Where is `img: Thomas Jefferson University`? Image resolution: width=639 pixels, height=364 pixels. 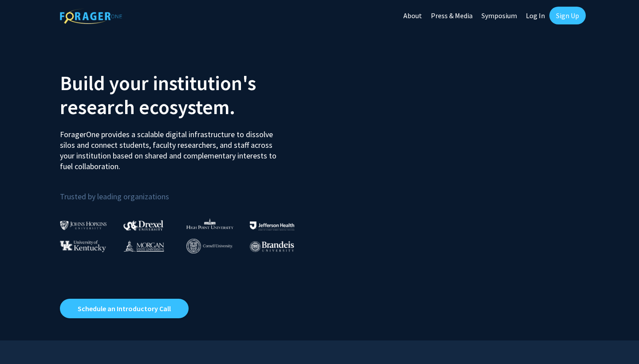
img: Thomas Jefferson University is located at coordinates (272, 225).